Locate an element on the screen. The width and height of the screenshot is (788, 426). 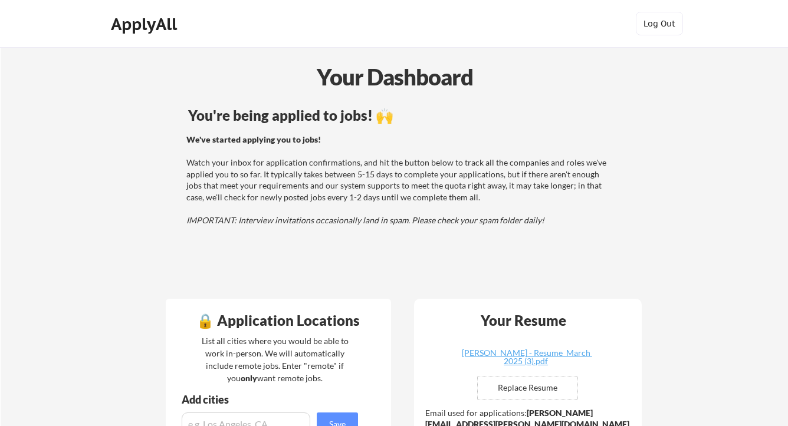
div: Watch your inbox for application confirmations, and hit the button below to track all the compani... is located at coordinates (399, 180).